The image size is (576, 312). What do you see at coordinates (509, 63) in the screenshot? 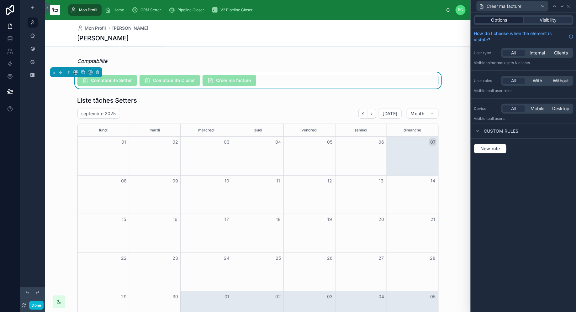
I see `span: Internal users & clients` at bounding box center [509, 63].